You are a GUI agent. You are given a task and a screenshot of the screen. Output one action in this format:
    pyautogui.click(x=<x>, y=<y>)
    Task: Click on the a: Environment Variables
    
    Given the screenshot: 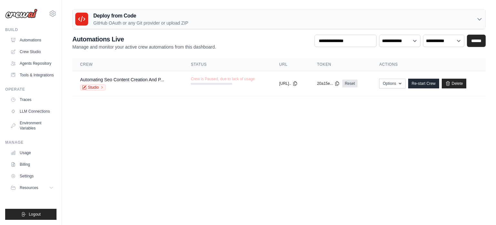 What is the action you would take?
    pyautogui.click(x=32, y=125)
    